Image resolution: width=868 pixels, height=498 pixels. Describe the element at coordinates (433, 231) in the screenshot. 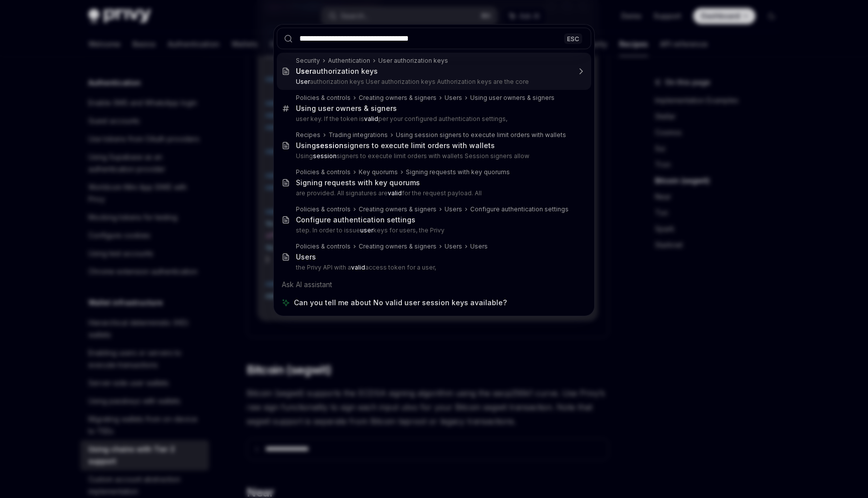

I see `p: step. In order to issue keys for users, the Privy` at that location.